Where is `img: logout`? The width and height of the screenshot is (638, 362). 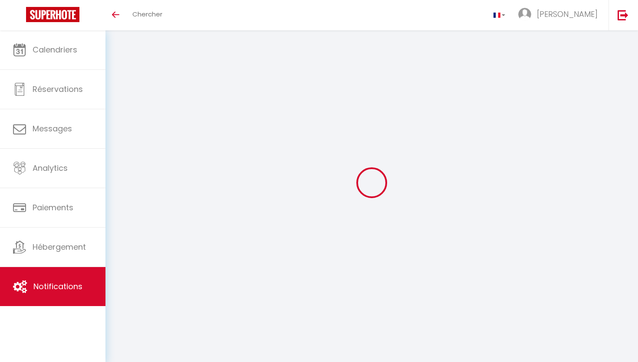
img: logout is located at coordinates (623, 15).